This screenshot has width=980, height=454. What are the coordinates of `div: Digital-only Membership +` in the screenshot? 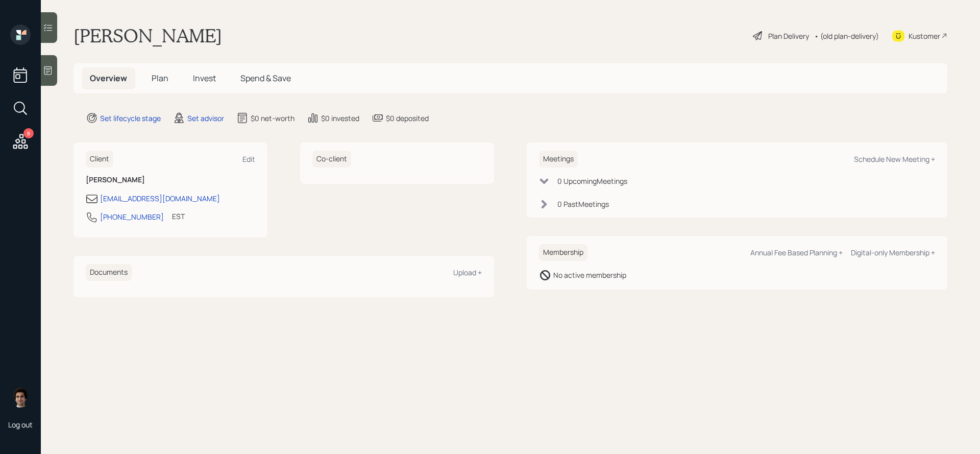 It's located at (893, 252).